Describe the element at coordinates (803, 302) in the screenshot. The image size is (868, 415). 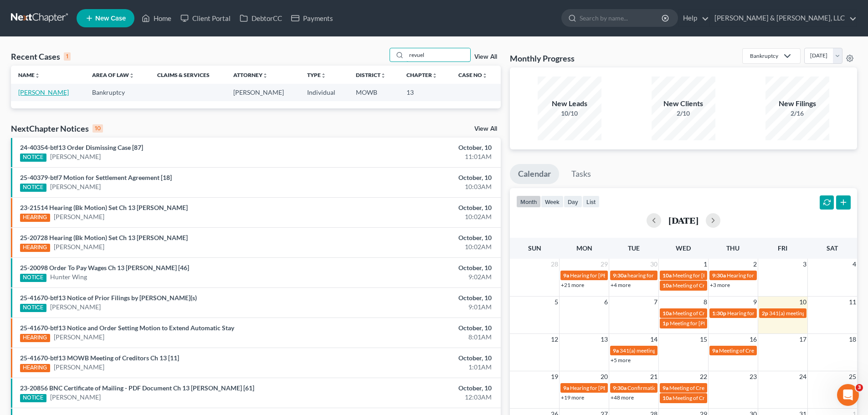
I see `span: 10` at that location.